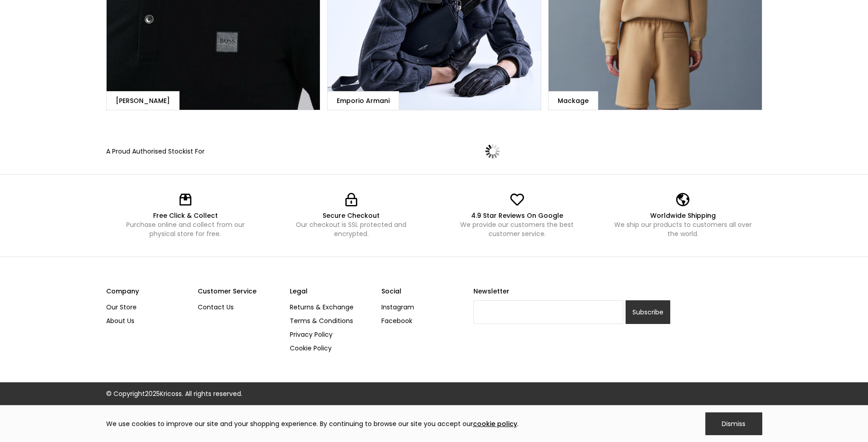  What do you see at coordinates (186, 230) in the screenshot?
I see `div: Purchase online and collect from our physical store for free.` at bounding box center [186, 230].